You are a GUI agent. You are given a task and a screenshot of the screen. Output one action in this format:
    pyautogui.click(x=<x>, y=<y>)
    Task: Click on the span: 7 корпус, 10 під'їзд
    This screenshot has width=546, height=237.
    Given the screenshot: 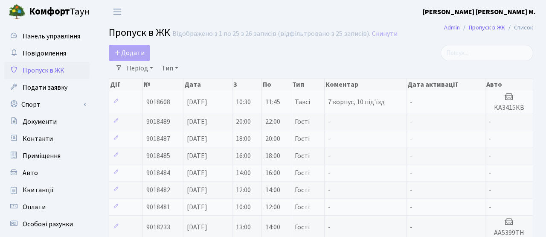 What is the action you would take?
    pyautogui.click(x=356, y=102)
    